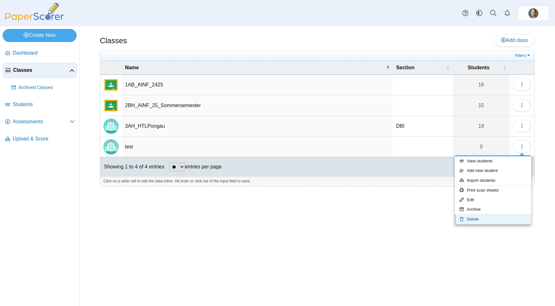 The image size is (555, 306). I want to click on a: PaperScorer, so click(34, 20).